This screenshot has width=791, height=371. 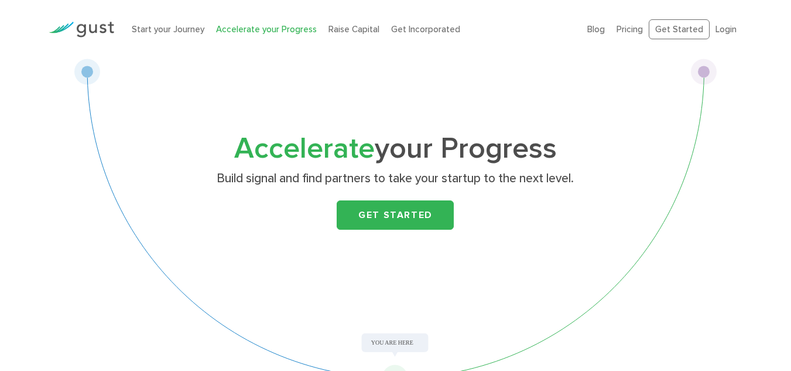 I want to click on a: Blog, so click(x=596, y=29).